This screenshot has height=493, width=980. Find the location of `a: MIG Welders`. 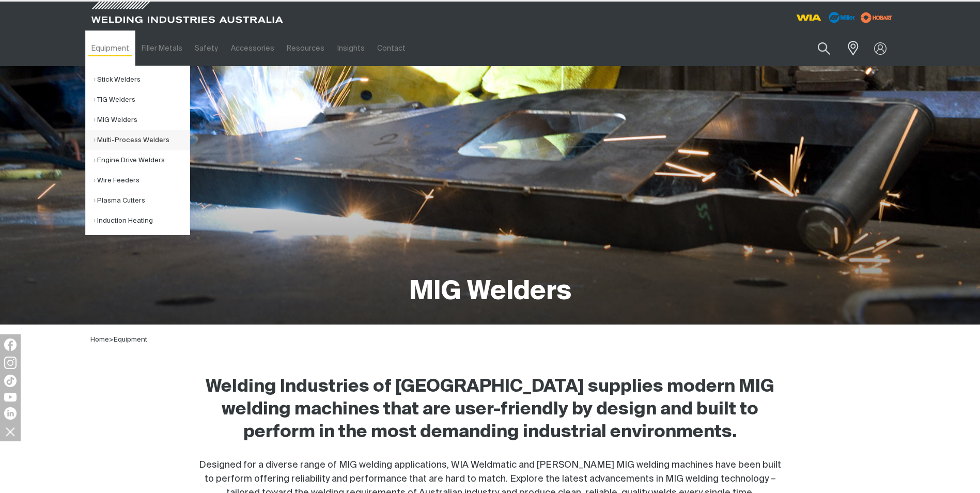

a: MIG Welders is located at coordinates (142, 120).